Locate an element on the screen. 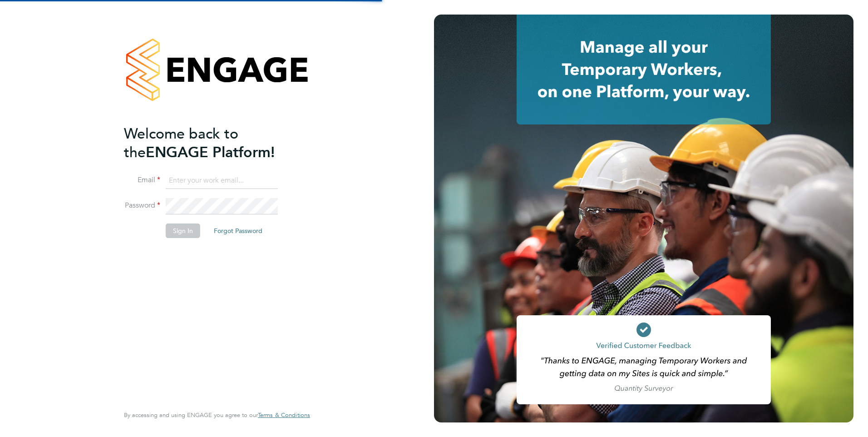 Image resolution: width=868 pixels, height=437 pixels. span: Welcome back to the is located at coordinates (181, 143).